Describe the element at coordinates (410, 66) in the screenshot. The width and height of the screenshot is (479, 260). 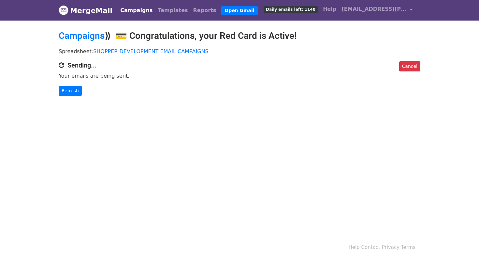
I see `a: Cancel` at that location.